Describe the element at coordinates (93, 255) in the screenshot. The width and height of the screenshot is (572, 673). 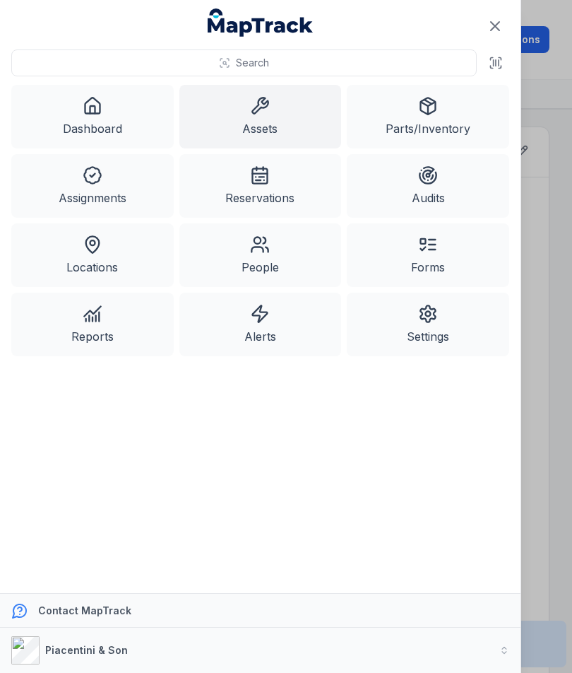
I see `a: Locations` at that location.